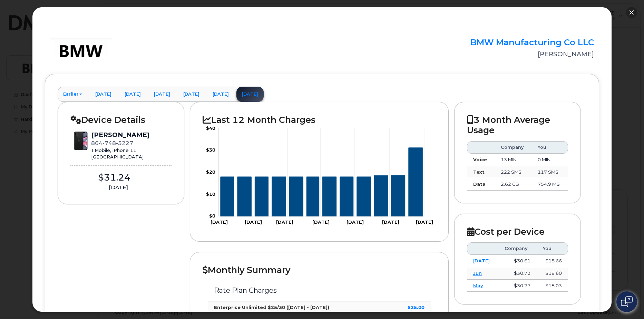 The height and width of the screenshot is (319, 644). What do you see at coordinates (517, 273) in the screenshot?
I see `td: $30.72` at bounding box center [517, 273].